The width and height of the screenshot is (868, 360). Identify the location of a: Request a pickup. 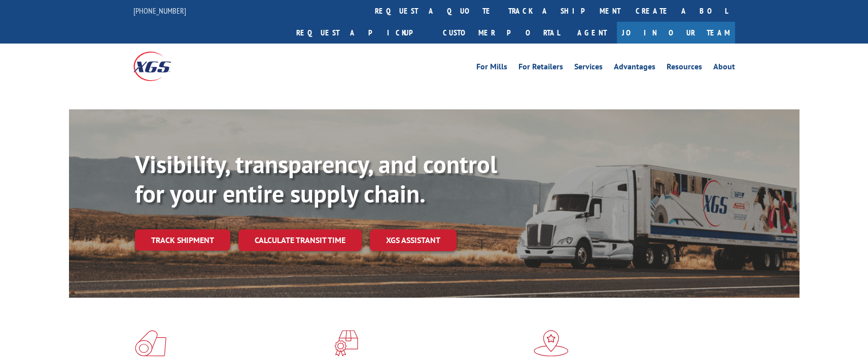
(361, 33).